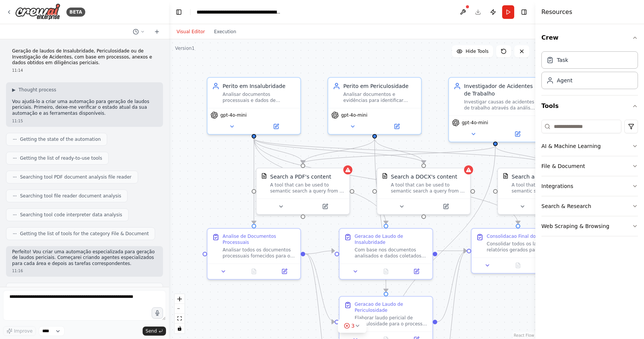  Describe the element at coordinates (320, 181) in the screenshot. I see `g: Edge from 22ffa975-a19b-4d5a-bf43-c424c2ede8f3 to 6351f754-a1fe-4fde-a6dd-0ac21a1fb545` at that location.